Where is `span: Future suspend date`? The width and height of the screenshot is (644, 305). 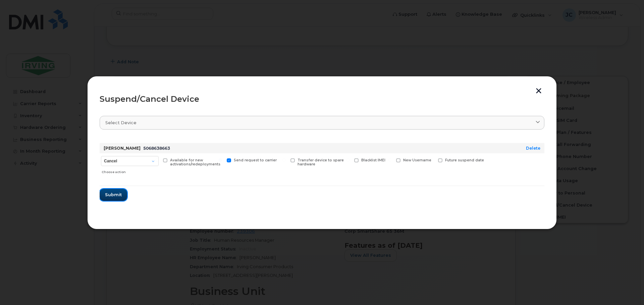 span: Future suspend date is located at coordinates (465, 161).